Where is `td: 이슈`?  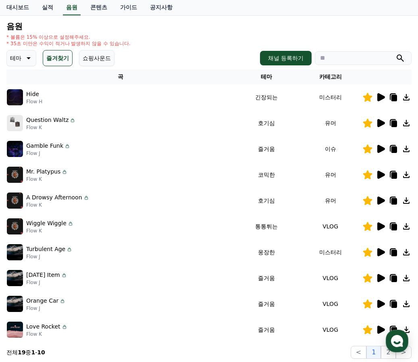
td: 이슈 is located at coordinates (330, 149).